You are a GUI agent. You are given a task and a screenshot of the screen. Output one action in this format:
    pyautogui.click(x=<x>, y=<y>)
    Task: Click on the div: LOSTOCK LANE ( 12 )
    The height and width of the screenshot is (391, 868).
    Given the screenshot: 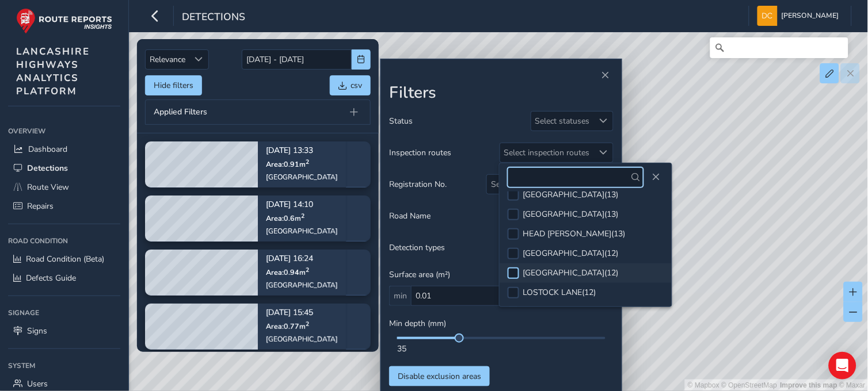 What is the action you would take?
    pyautogui.click(x=560, y=292)
    